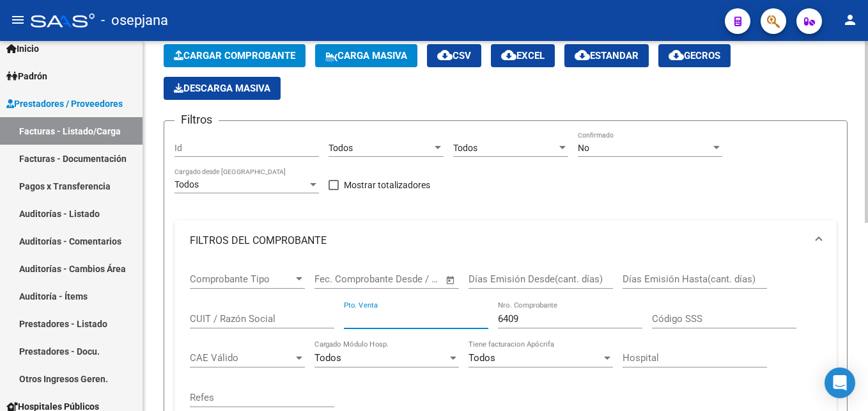 This screenshot has width=868, height=411. Describe the element at coordinates (65, 104) in the screenshot. I see `span: Prestadores / Proveedores` at that location.